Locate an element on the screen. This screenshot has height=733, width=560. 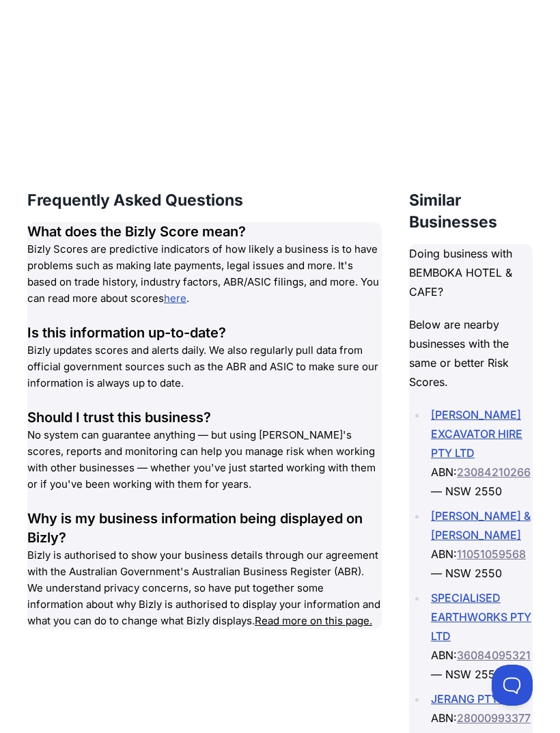
u: Read more on this page. is located at coordinates (313, 620).